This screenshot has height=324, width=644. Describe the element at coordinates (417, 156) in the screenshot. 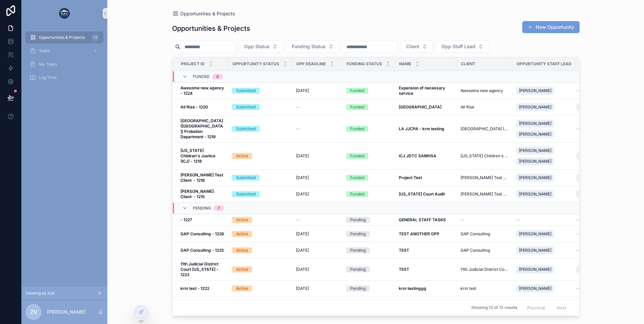

I see `strong: ICJ JDTC SAMHSA` at that location.